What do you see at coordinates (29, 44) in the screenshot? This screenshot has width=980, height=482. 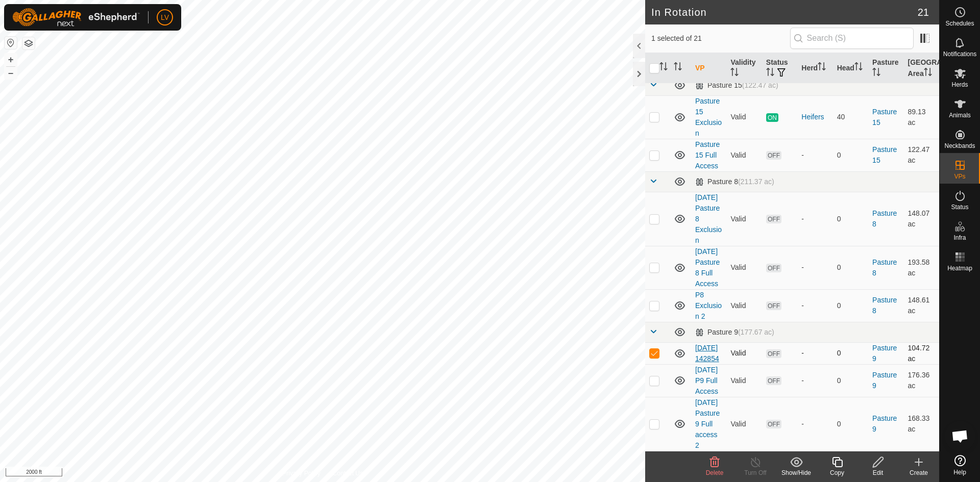 I see `button: Map Layers` at bounding box center [29, 44].